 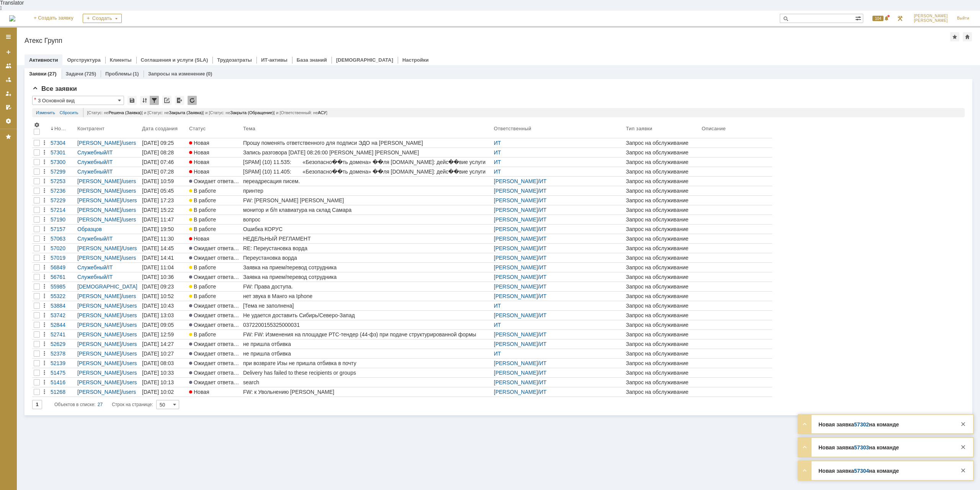 I want to click on a: 53884, so click(x=62, y=305).